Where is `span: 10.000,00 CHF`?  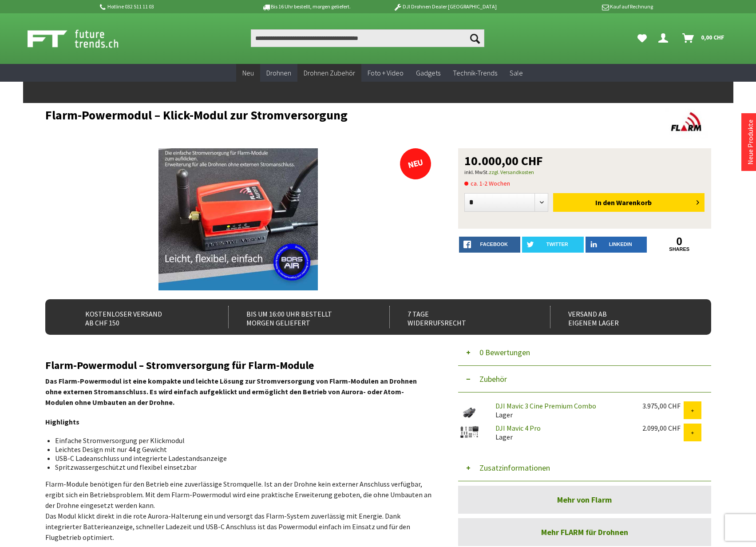 span: 10.000,00 CHF is located at coordinates (503, 160).